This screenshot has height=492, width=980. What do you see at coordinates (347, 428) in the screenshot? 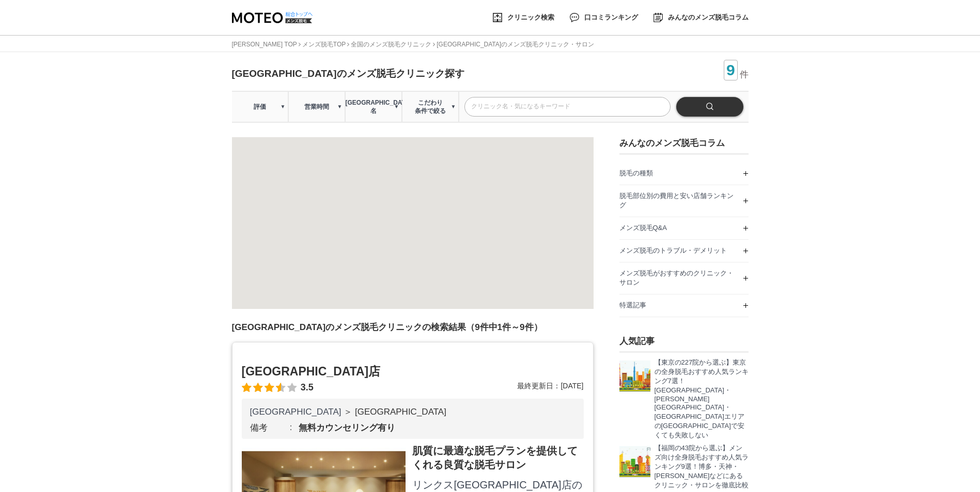
I see `b: 無料カウンセリング有り` at bounding box center [347, 428].